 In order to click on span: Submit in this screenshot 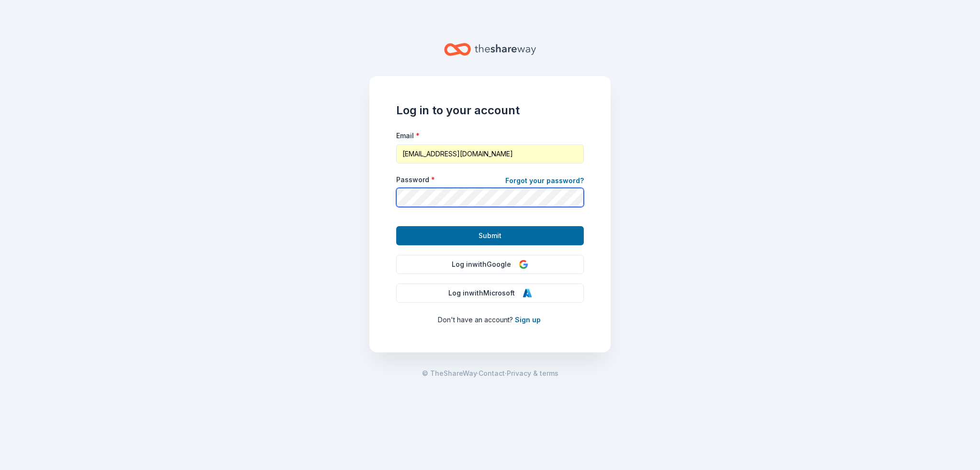, I will do `click(490, 236)`.